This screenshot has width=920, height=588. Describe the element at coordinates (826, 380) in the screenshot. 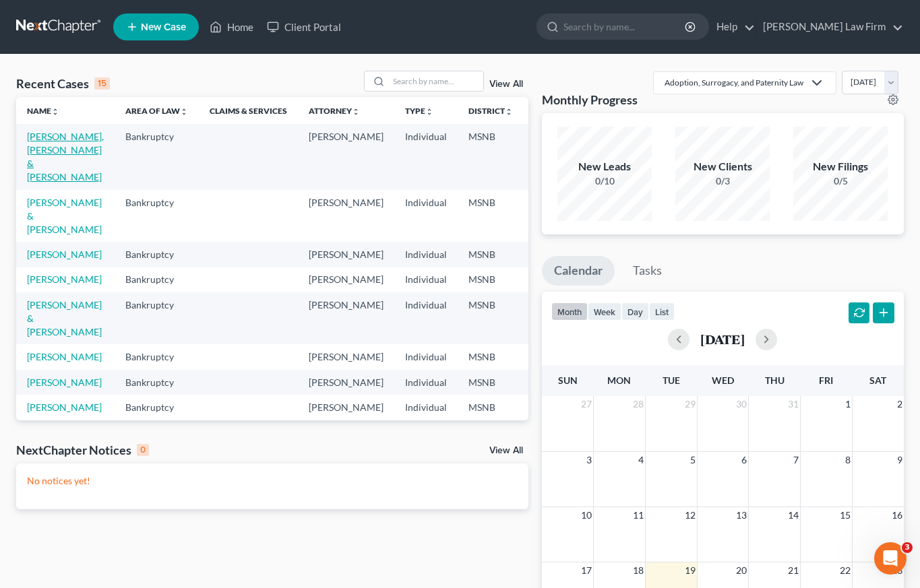

I see `span: Fri` at that location.